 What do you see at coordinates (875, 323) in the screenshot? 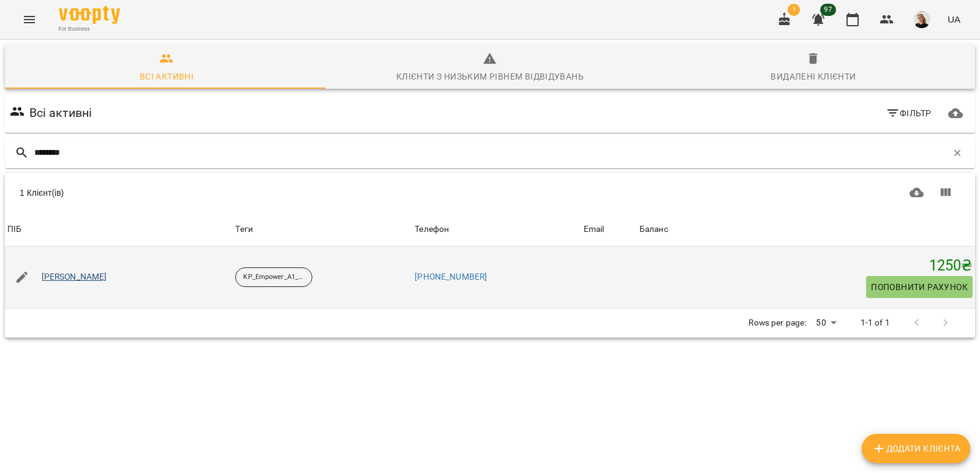
I see `p: 1-1 of 1` at bounding box center [875, 323].